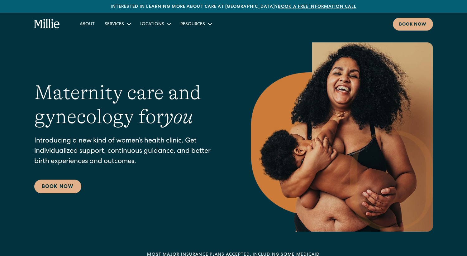 This screenshot has height=256, width=467. I want to click on div: Book now, so click(413, 25).